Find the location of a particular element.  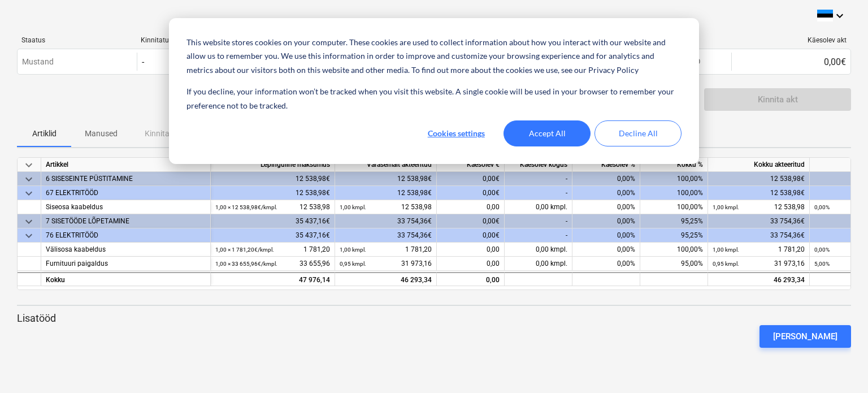

div: Siseosa kaabeldus is located at coordinates (126, 207).